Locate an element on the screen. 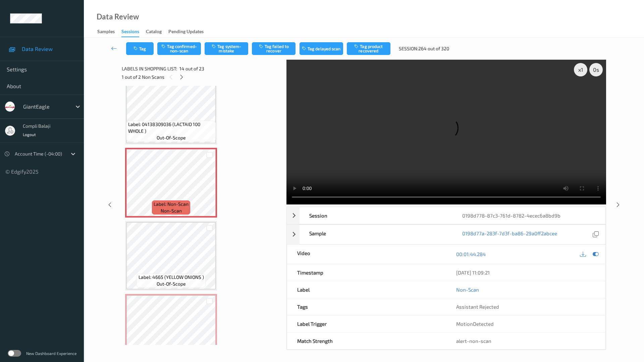 The image size is (644, 362). a: Pending Updates is located at coordinates (189, 32).